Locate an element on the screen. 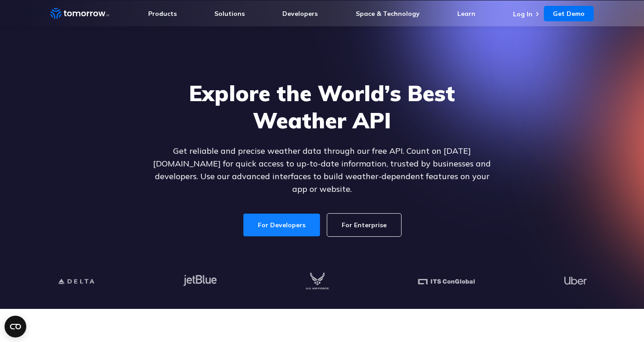 The image size is (644, 342). a: Learn is located at coordinates (466, 14).